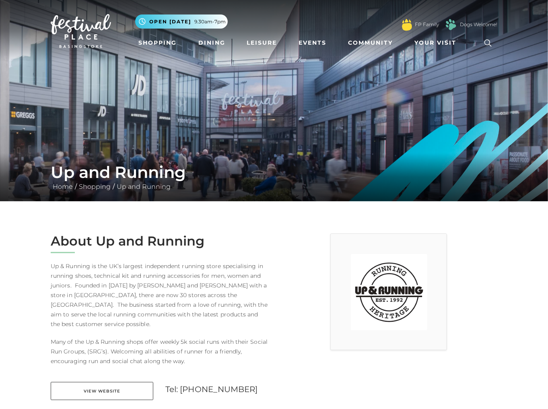 Image resolution: width=548 pixels, height=409 pixels. Describe the element at coordinates (159, 351) in the screenshot. I see `p: Many of the Up & Running shops offer weekly 5k social runs with their Social Run Groups, (SRG’s)....` at that location.